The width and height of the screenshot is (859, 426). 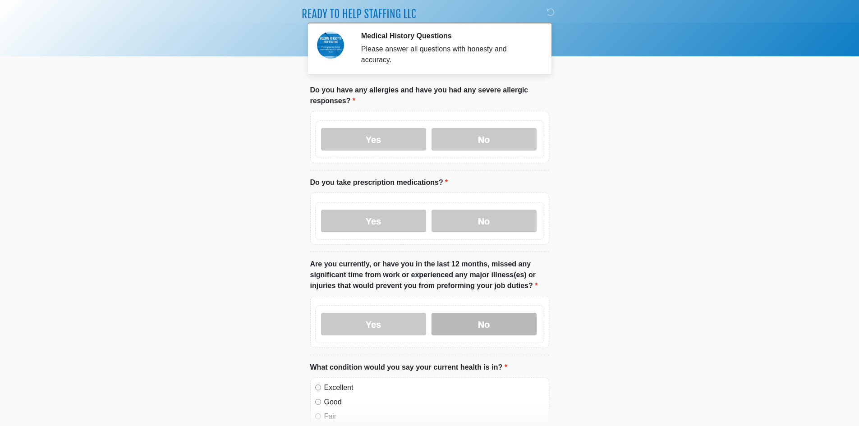 I want to click on label: Excellent, so click(x=434, y=388).